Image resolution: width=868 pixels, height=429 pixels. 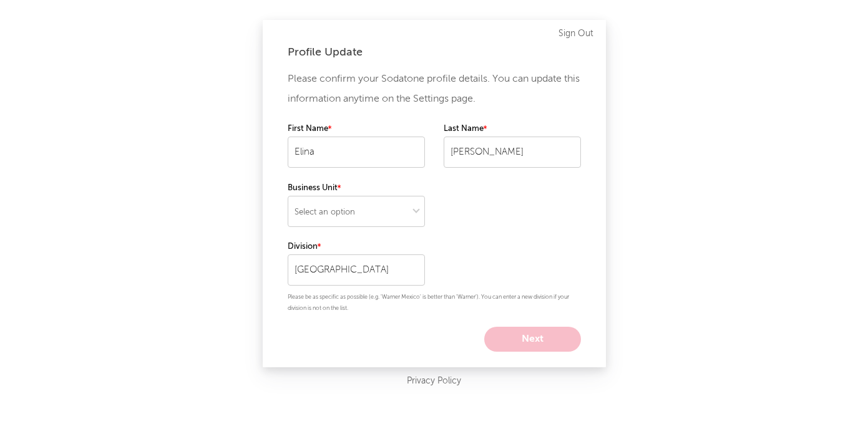 I want to click on input: Your last name, so click(x=513, y=152).